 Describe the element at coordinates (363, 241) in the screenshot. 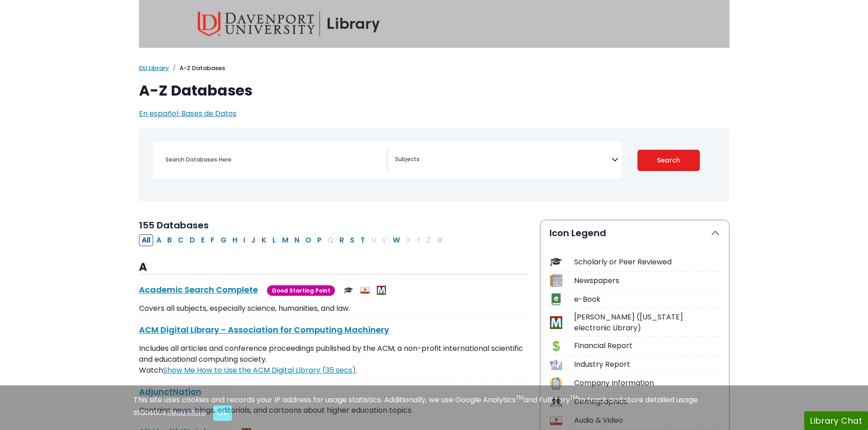

I see `button: Filter Results T` at that location.